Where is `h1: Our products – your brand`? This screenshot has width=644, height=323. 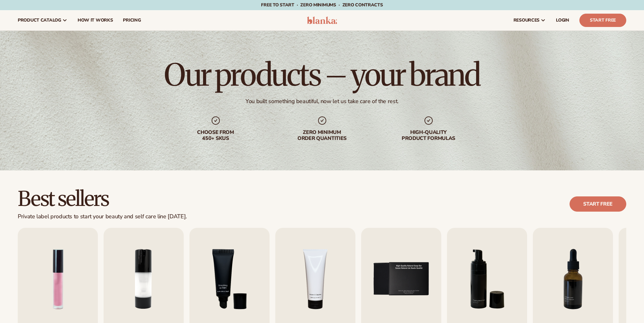 h1: Our products – your brand is located at coordinates (322, 75).